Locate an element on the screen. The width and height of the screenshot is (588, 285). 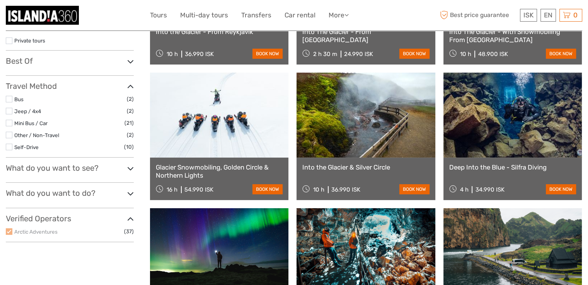
div: 34.990 ISK is located at coordinates (490, 190).